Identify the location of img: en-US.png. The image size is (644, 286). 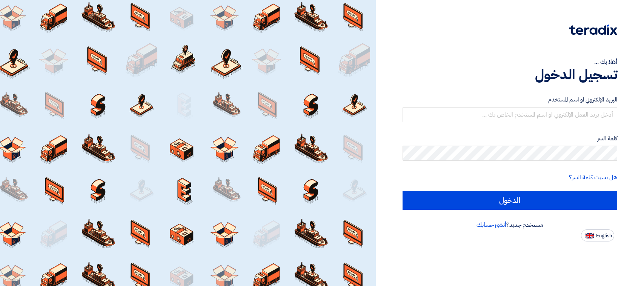
(589, 236).